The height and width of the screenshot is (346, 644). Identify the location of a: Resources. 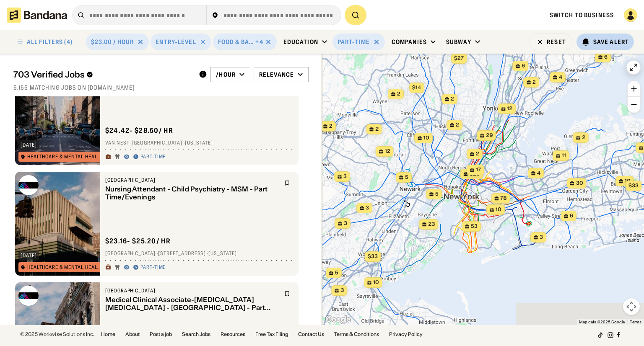
(233, 335).